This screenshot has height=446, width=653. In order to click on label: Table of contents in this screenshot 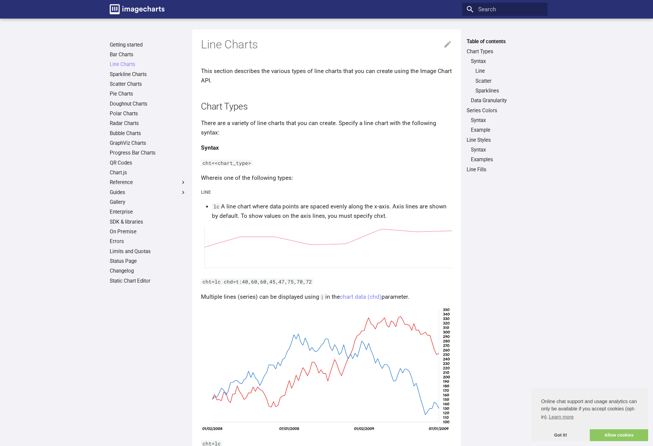, I will do `click(505, 42)`.